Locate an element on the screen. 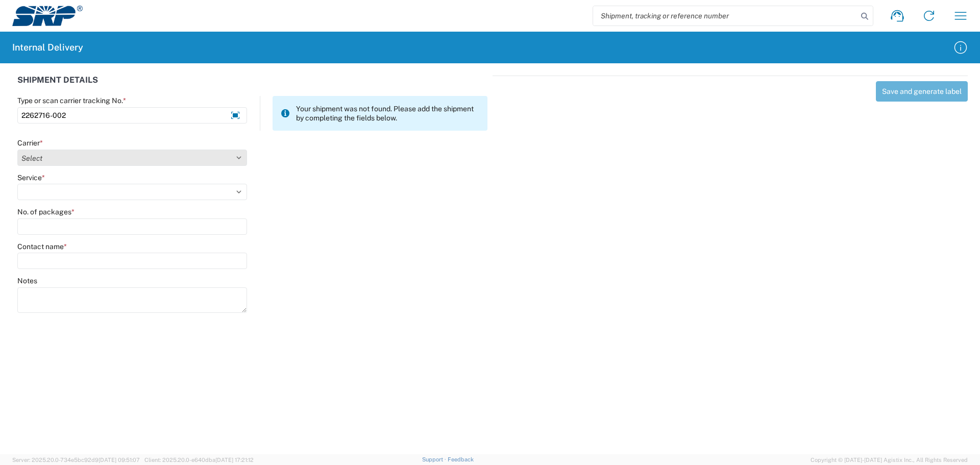 This screenshot has height=465, width=980. label: Type or scan carrier tracking No. is located at coordinates (72, 100).